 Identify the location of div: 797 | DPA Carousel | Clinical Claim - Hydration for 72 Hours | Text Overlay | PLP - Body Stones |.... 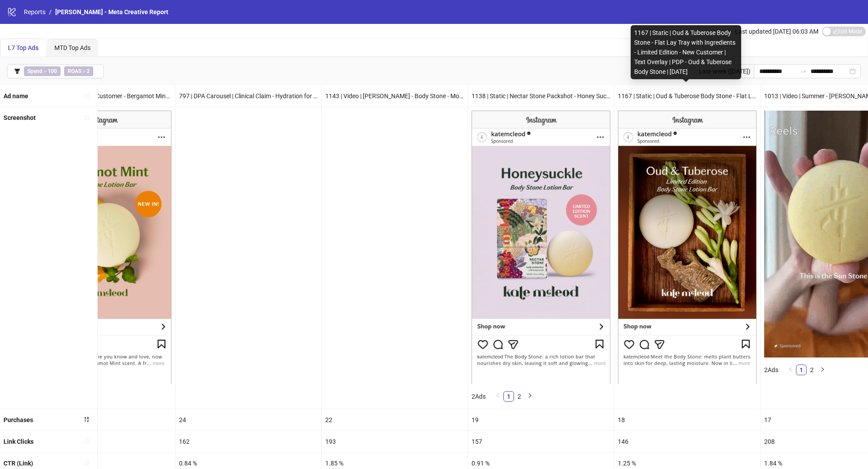
(248, 96).